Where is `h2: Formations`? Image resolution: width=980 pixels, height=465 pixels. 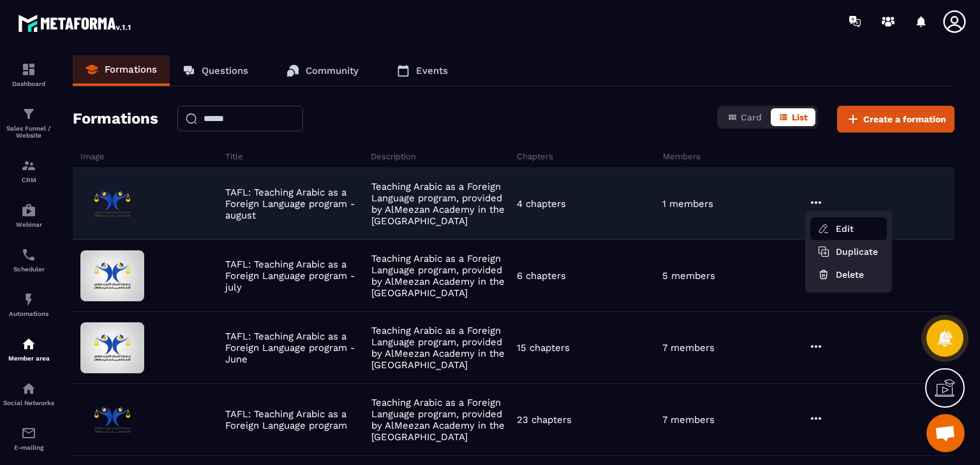
h2: Formations is located at coordinates (116, 119).